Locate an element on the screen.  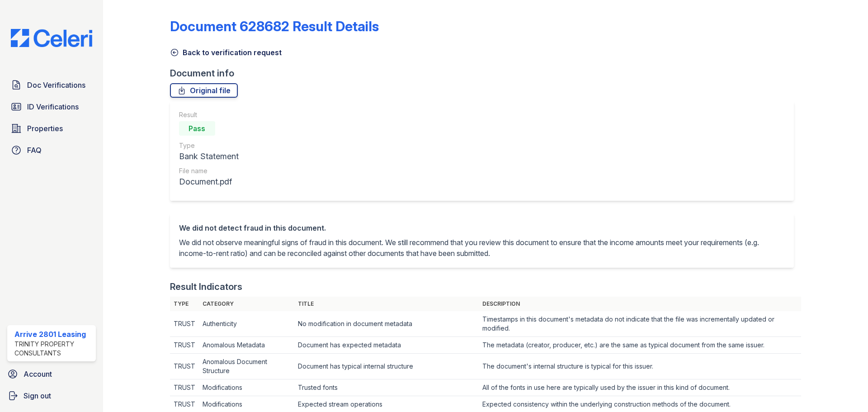
td: All of the fonts in use here are typically used by the issuer in this kind of document. is located at coordinates (639, 388).